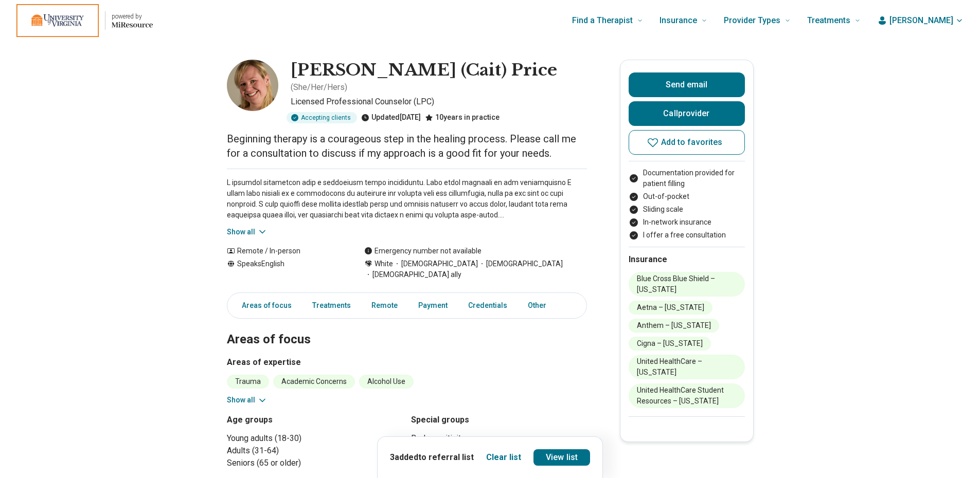 Image resolution: width=980 pixels, height=478 pixels. I want to click on li: Documentation provided for patient filling, so click(687, 179).